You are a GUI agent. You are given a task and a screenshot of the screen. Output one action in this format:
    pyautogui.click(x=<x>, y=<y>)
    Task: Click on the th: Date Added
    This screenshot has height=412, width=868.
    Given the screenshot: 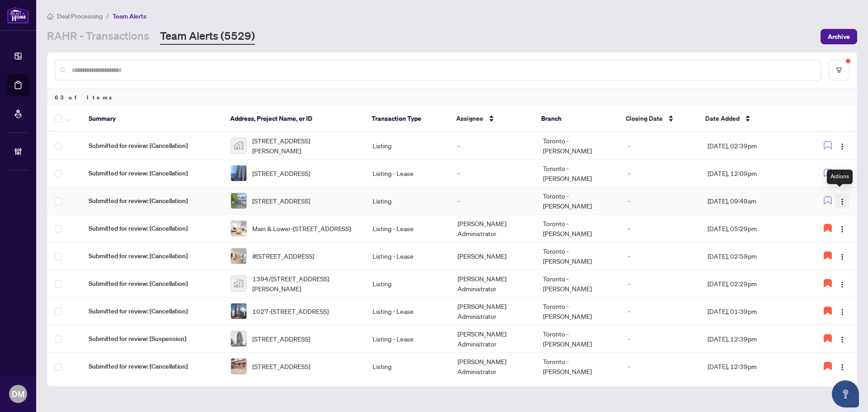 What is the action you would take?
    pyautogui.click(x=749, y=119)
    